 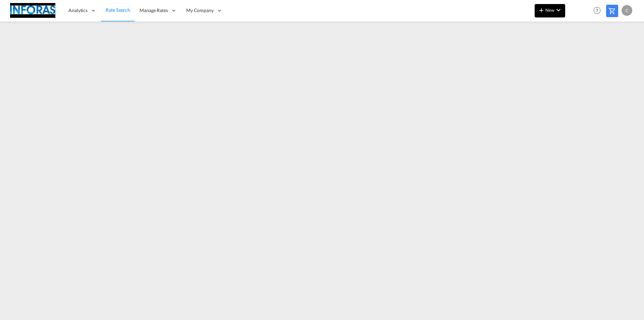 I want to click on md-icon: icon-plus 400-fg, so click(x=542, y=10).